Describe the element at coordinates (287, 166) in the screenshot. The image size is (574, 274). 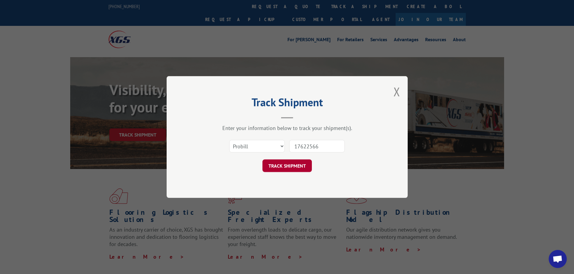
I see `button: TRACK SHIPMENT` at that location.